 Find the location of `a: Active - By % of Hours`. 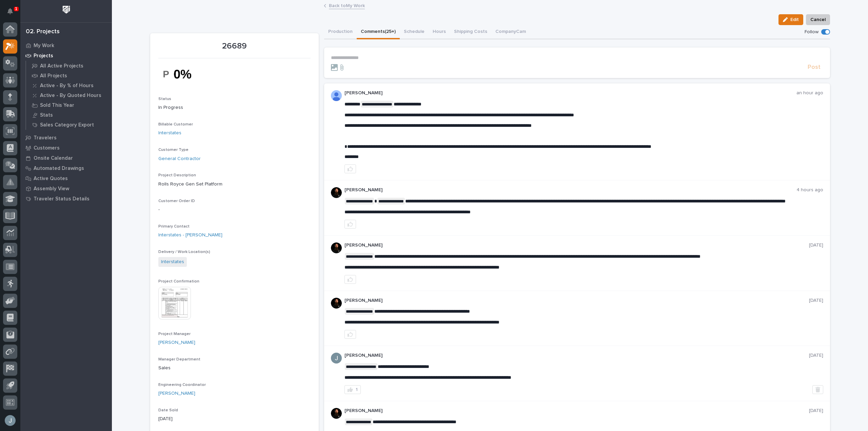

a: Active - By % of Hours is located at coordinates (69, 86).